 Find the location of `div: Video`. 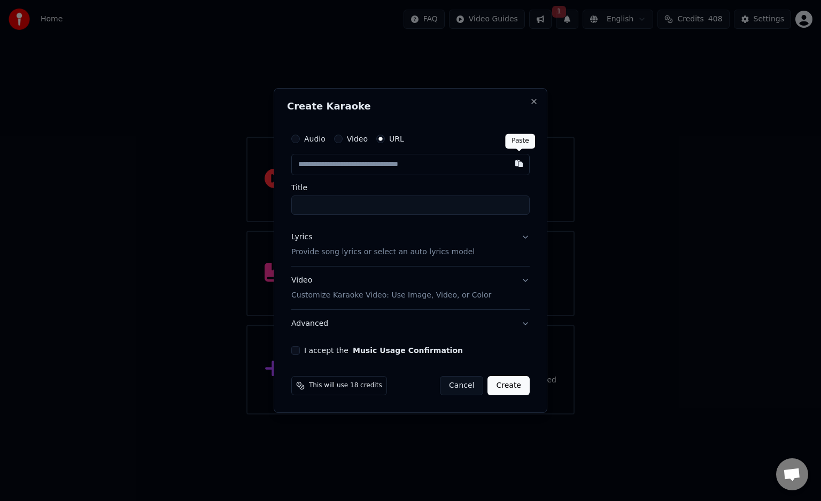

div: Video is located at coordinates (391, 288).